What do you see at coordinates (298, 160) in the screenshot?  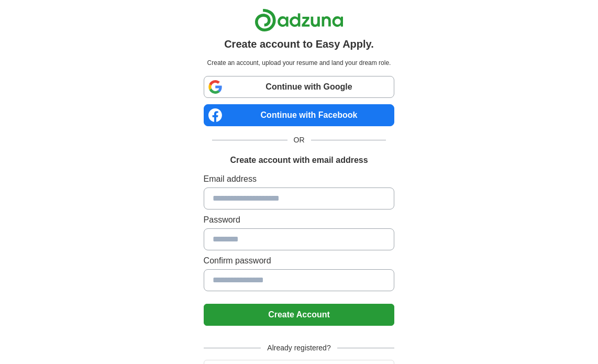 I see `h1: Create account with email address` at bounding box center [298, 160].